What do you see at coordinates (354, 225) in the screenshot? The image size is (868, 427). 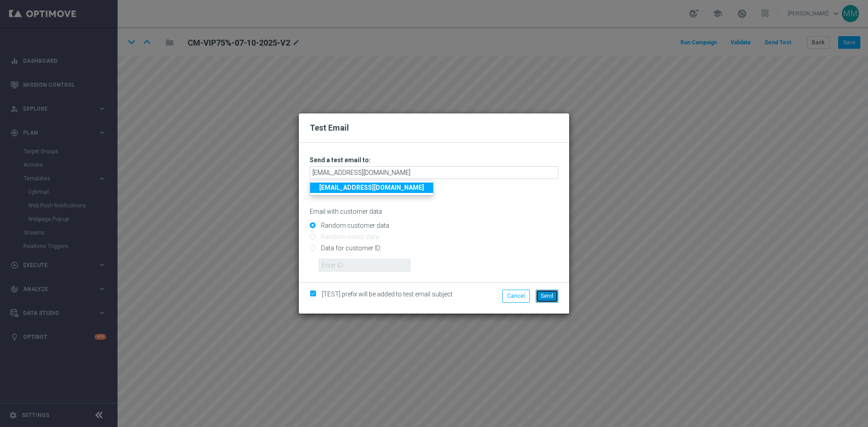 I see `label: Random customer data` at bounding box center [354, 225].